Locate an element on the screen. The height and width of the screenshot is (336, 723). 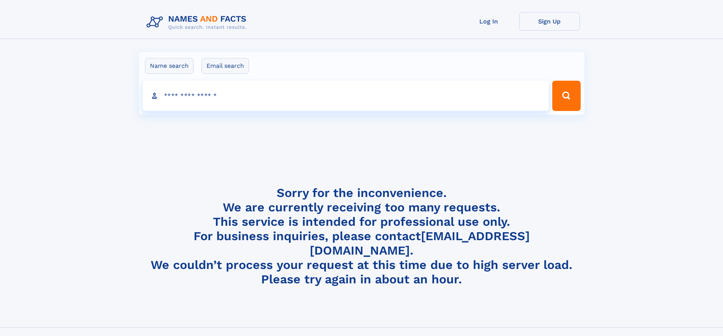
a: Sign Up is located at coordinates (549, 21).